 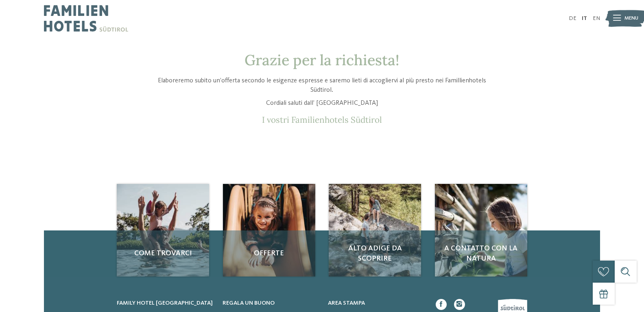 I want to click on a: EN, so click(x=596, y=18).